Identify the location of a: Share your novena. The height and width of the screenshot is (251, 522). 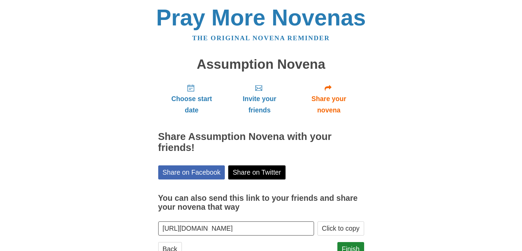
(329, 99).